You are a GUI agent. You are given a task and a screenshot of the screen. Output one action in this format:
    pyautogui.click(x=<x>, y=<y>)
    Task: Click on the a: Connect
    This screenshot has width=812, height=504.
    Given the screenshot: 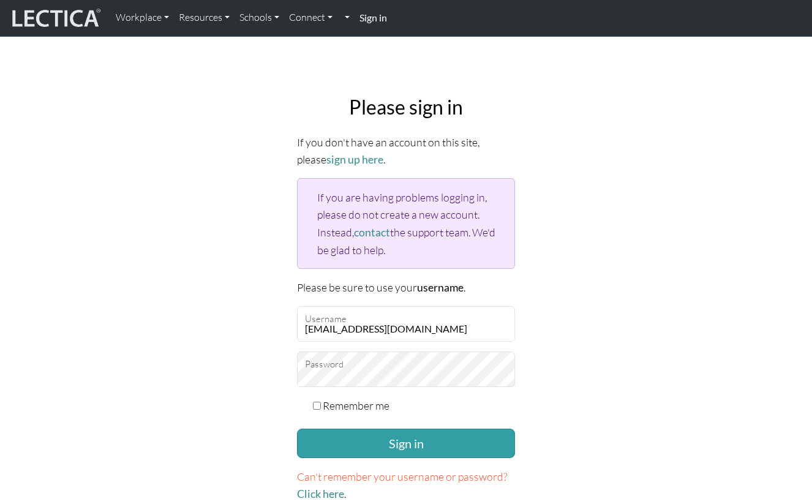 What is the action you would take?
    pyautogui.click(x=311, y=18)
    